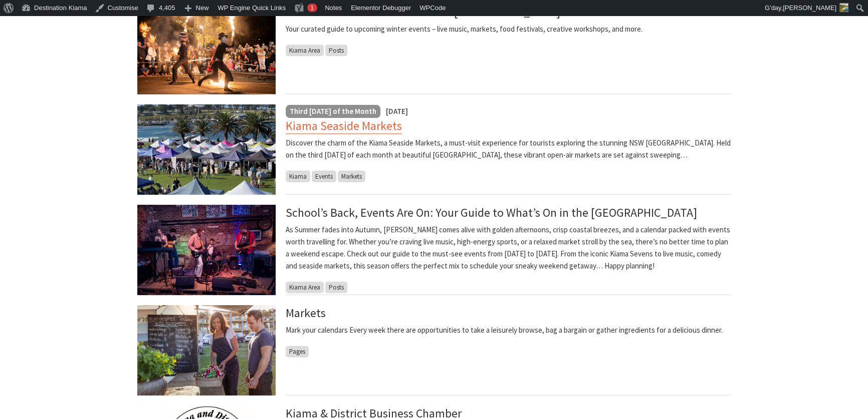 The height and width of the screenshot is (419, 868). What do you see at coordinates (324, 176) in the screenshot?
I see `span: Events` at bounding box center [324, 176].